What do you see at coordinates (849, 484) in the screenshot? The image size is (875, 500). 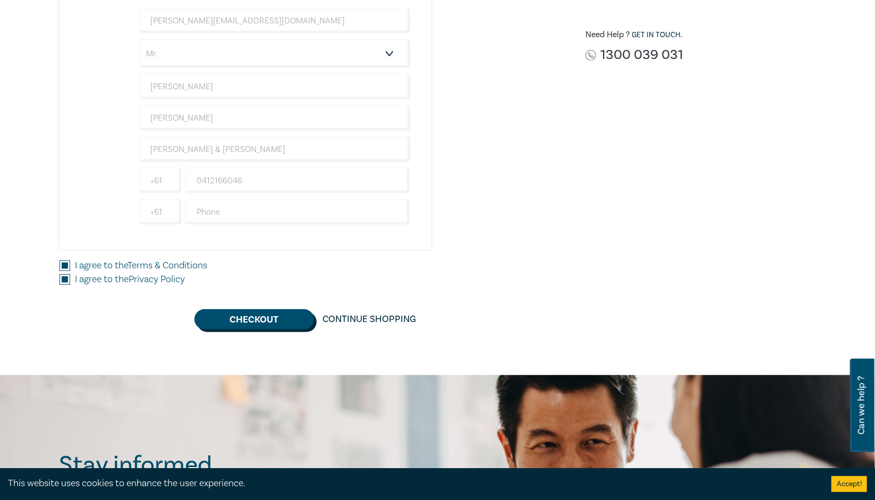 I see `button: Accept cookies` at bounding box center [849, 484].